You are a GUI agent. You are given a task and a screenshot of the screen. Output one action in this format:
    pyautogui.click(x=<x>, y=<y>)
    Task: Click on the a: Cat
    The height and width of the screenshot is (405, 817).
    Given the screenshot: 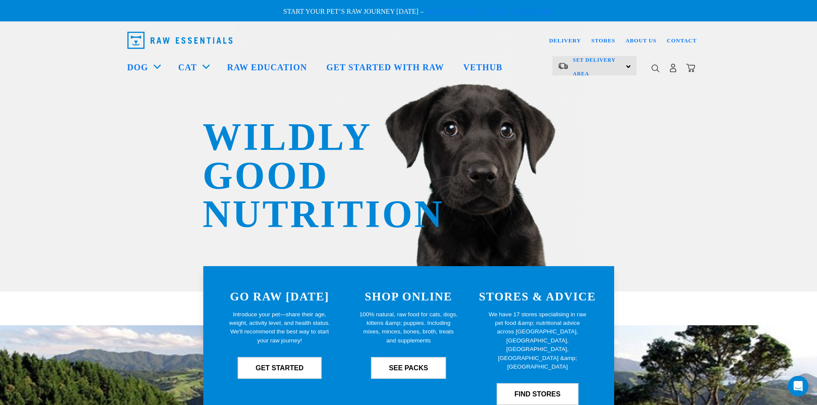 What is the action you would take?
    pyautogui.click(x=180, y=67)
    